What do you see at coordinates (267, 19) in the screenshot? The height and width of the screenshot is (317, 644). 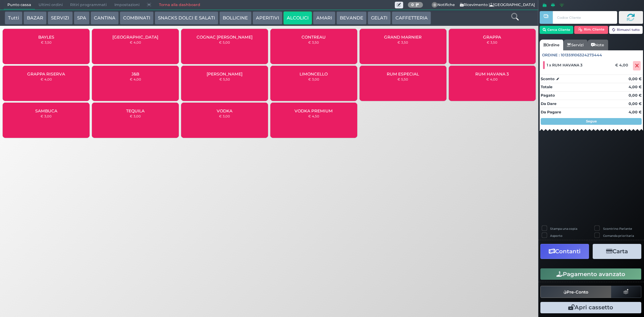 I see `button: APERITIVI` at bounding box center [267, 19].